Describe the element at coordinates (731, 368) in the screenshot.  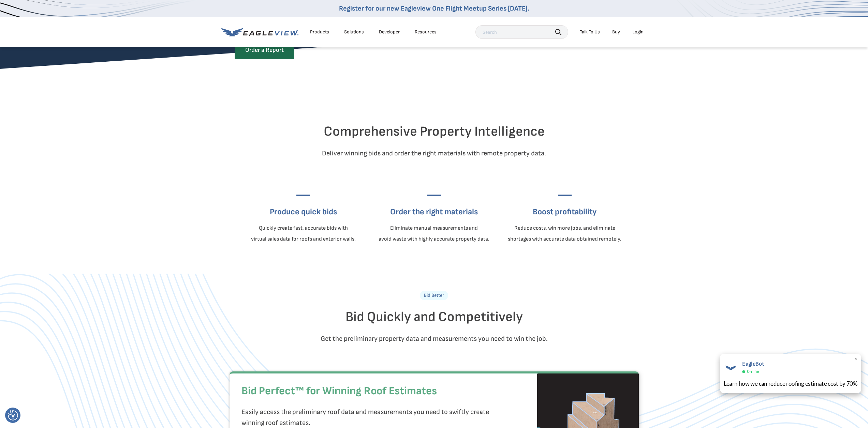
I see `img: EagleBot` at that location.